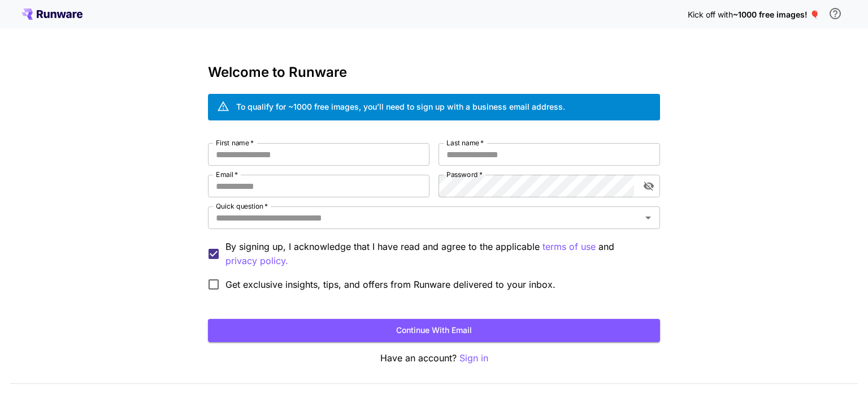 This screenshot has height=393, width=868. I want to click on span: Get exclusive insights, tips, and offers from Runware delivered to your inbox., so click(390, 284).